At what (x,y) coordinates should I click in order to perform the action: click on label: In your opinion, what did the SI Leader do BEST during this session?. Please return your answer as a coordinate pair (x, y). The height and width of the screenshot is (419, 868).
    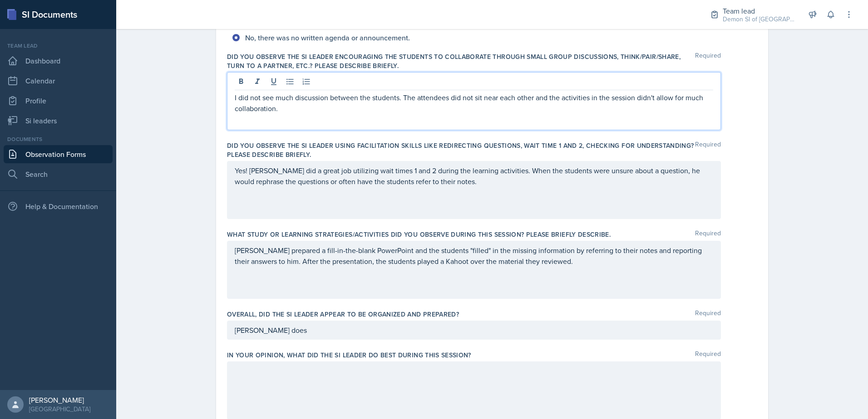
    Looking at the image, I should click on (349, 355).